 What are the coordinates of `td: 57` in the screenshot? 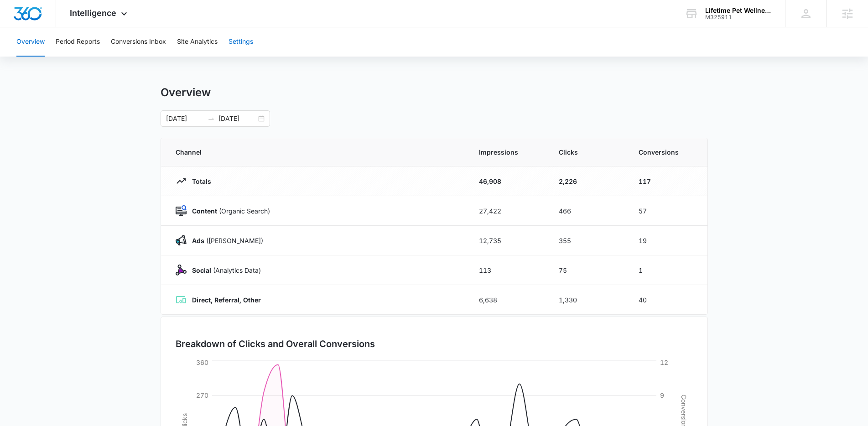 It's located at (667, 211).